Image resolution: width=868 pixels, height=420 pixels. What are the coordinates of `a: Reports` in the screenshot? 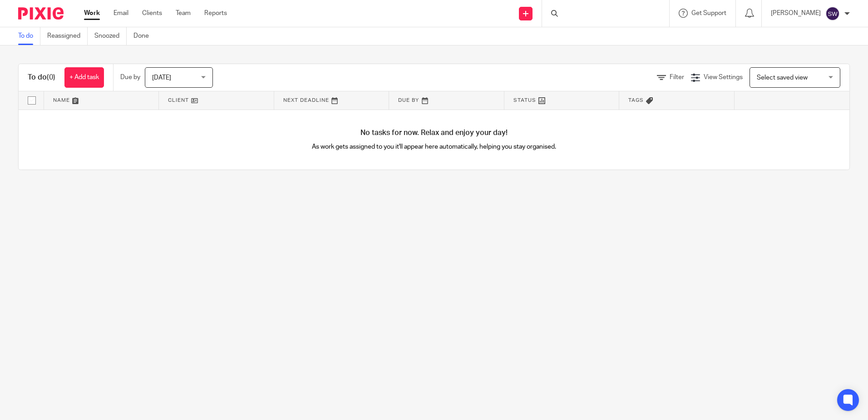 It's located at (216, 13).